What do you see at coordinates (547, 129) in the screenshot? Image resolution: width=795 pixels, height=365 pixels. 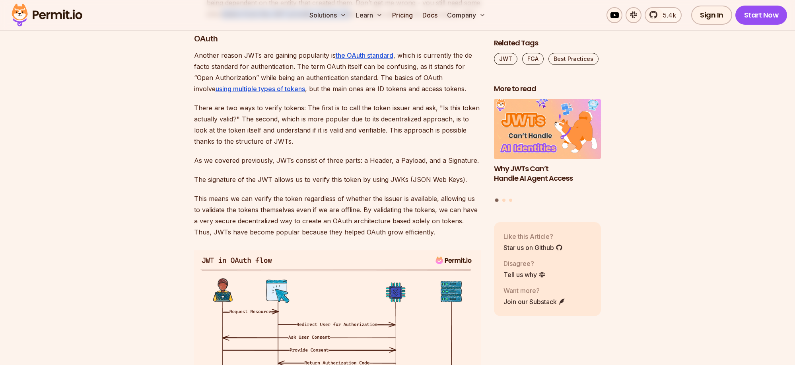 I see `img: Why JWTs Can’t Handle AI Agent Access` at bounding box center [547, 129].